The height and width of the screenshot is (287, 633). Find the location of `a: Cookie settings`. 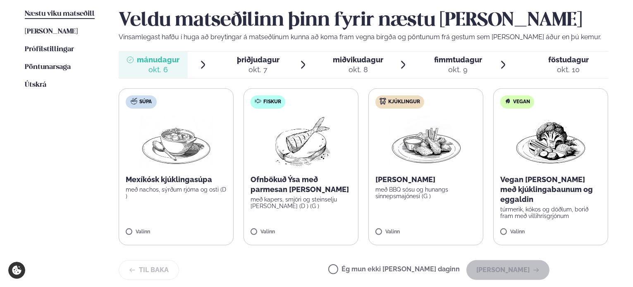

a: Cookie settings is located at coordinates (17, 270).